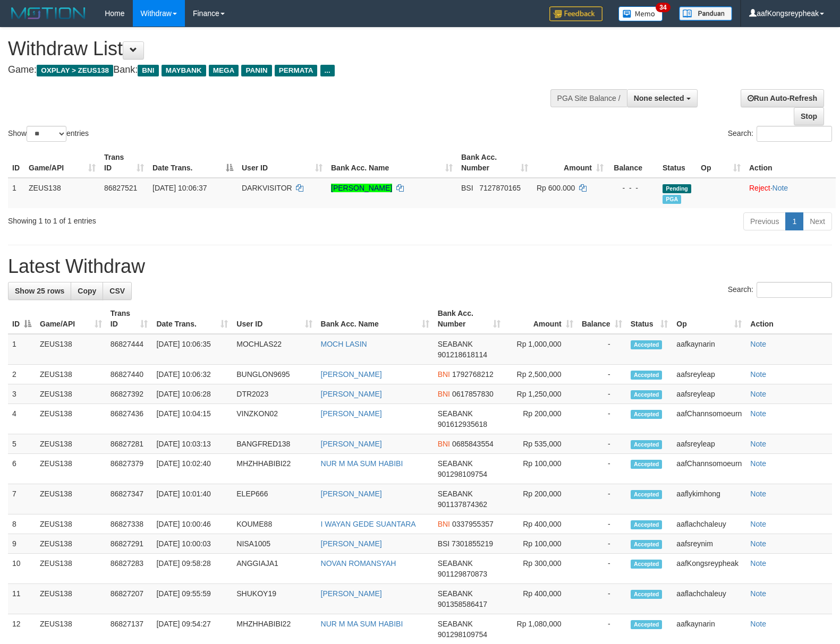  I want to click on span: Rp 600.000, so click(556, 188).